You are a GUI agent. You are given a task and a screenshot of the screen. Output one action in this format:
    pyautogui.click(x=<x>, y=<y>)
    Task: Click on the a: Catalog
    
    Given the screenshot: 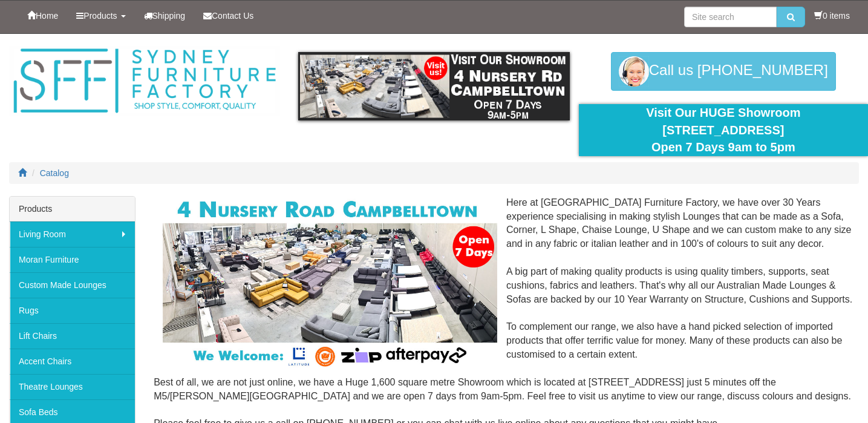 What is the action you would take?
    pyautogui.click(x=54, y=173)
    